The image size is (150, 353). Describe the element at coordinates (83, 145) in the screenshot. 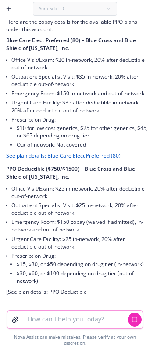

I see `li: Out-of-network: Not covered` at that location.